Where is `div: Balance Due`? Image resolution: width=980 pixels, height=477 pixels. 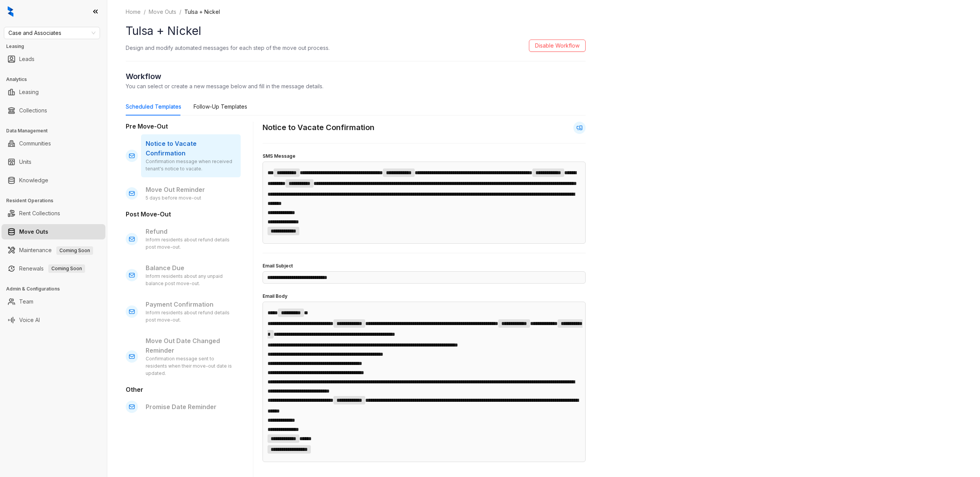
div: Balance Due is located at coordinates (191, 275).